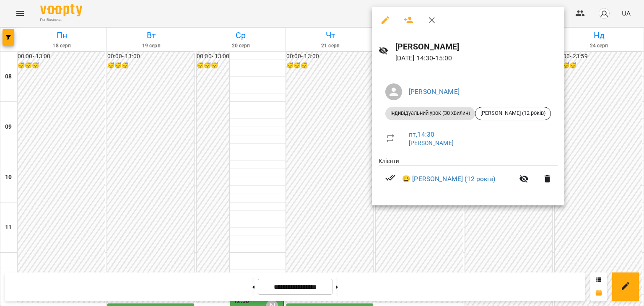  I want to click on span: Індивідуальний урок (30 хвилин), so click(430, 113).